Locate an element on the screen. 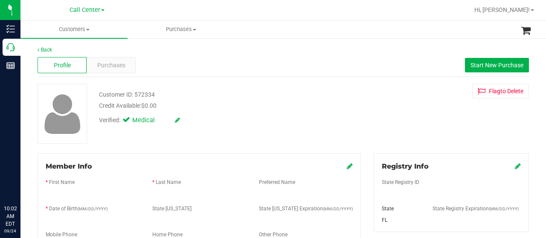  p: 10:02 AM EDT is located at coordinates (10, 217).